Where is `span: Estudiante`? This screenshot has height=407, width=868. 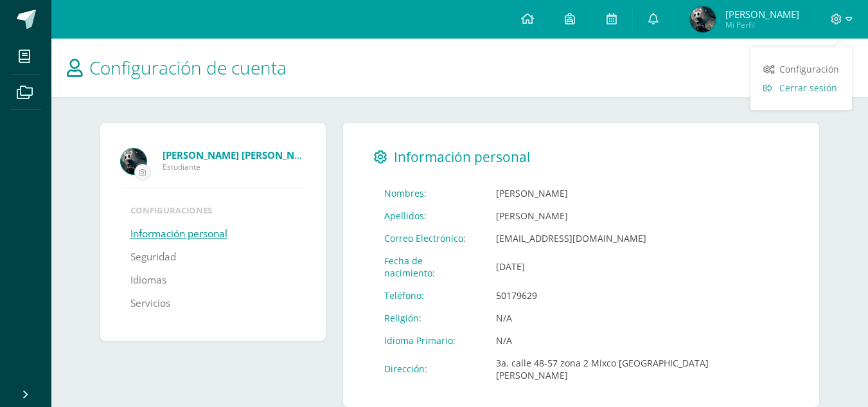 span: Estudiante is located at coordinates (234, 166).